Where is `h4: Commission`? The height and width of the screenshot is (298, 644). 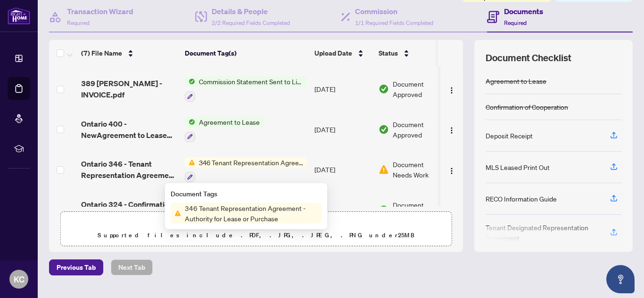
h4: Commission is located at coordinates (394, 11).